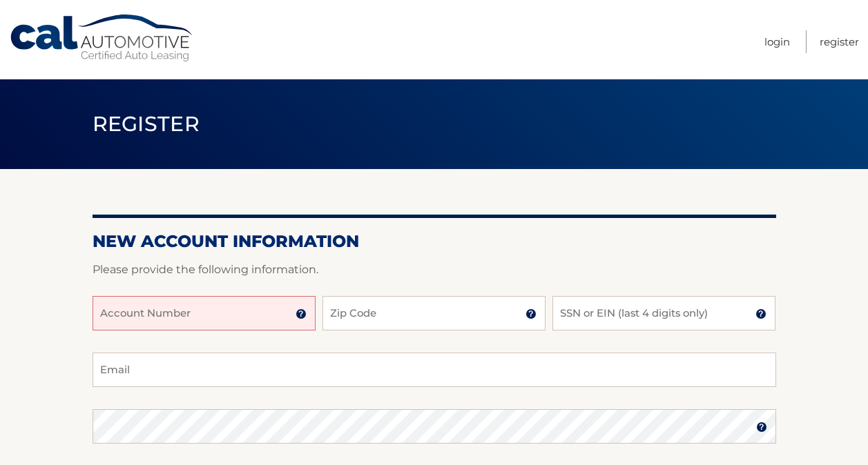  Describe the element at coordinates (839, 41) in the screenshot. I see `a: Register` at that location.